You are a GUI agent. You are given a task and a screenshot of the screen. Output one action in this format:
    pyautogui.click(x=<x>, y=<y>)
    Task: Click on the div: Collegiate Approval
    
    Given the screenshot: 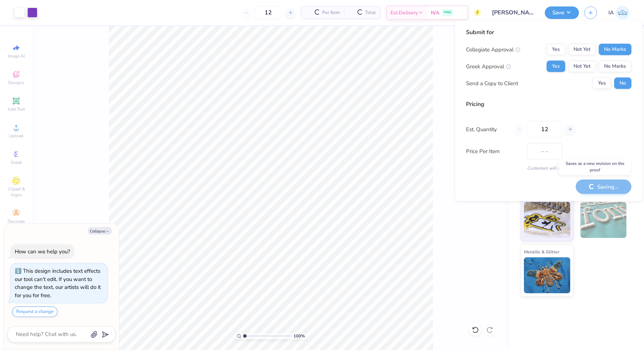 What is the action you would take?
    pyautogui.click(x=493, y=49)
    